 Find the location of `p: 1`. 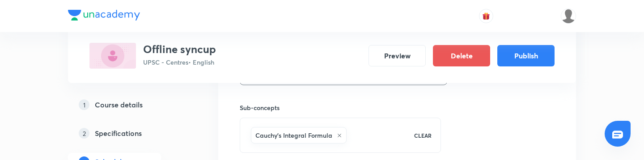

p: 1 is located at coordinates (84, 105).